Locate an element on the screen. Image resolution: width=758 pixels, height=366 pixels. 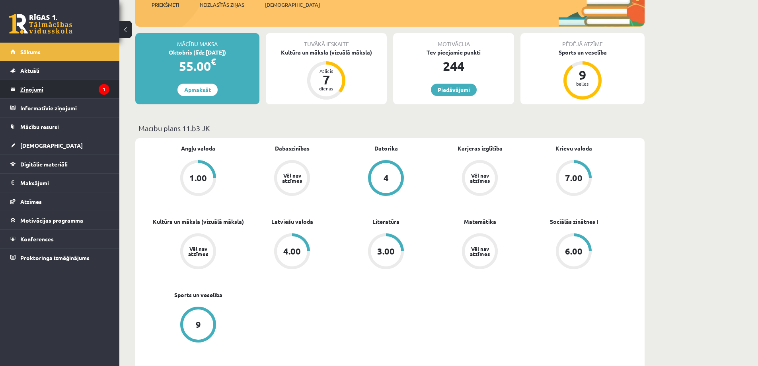
a: Ziņojumi1 is located at coordinates (60, 89).